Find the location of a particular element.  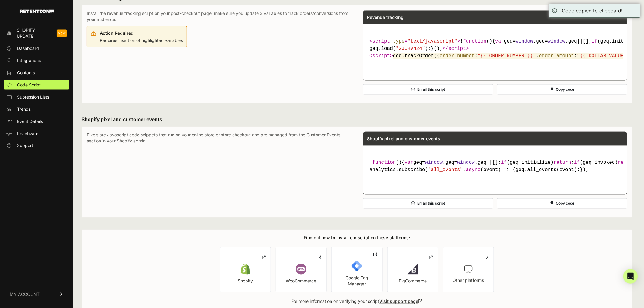

a: Visit support page is located at coordinates (401, 301).